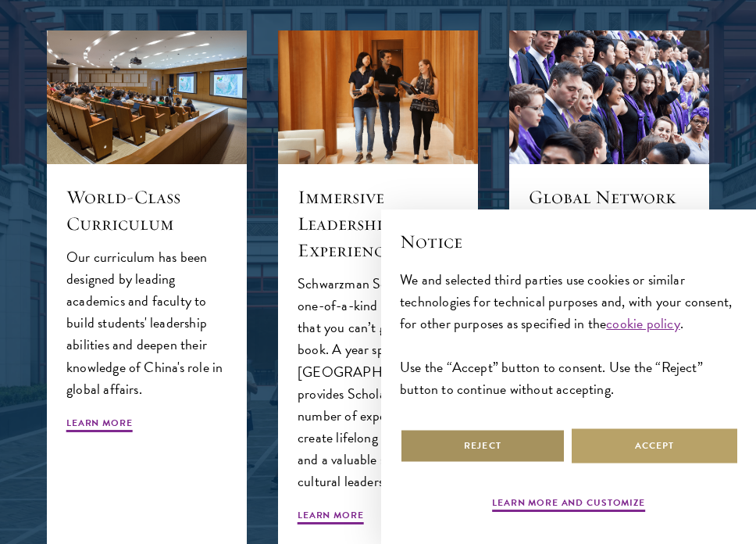  What do you see at coordinates (147, 323) in the screenshot?
I see `p: Our curriculum has been designed by leading academics and faculty to build students' leadership a...` at bounding box center [147, 323].